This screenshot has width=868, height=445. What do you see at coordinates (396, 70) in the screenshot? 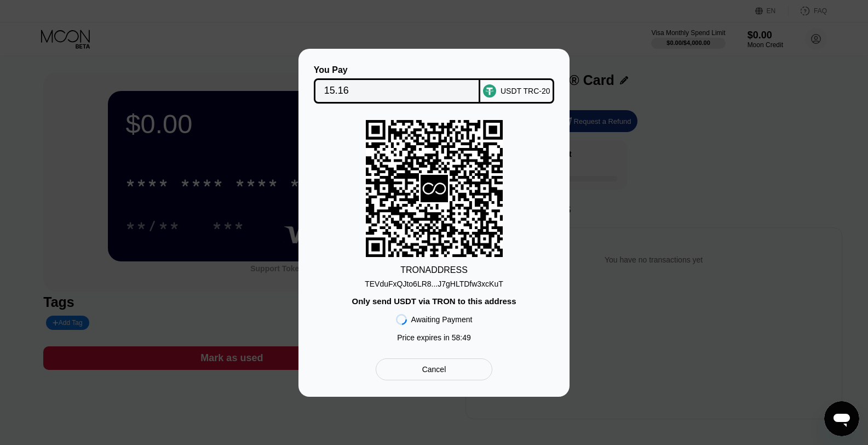
I see `div: You Pay` at bounding box center [396, 70].